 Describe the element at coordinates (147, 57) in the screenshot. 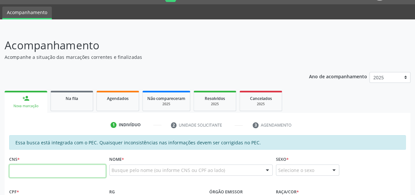

I see `p: Acompanhe a situação das marcações correntes e finalizadas` at that location.